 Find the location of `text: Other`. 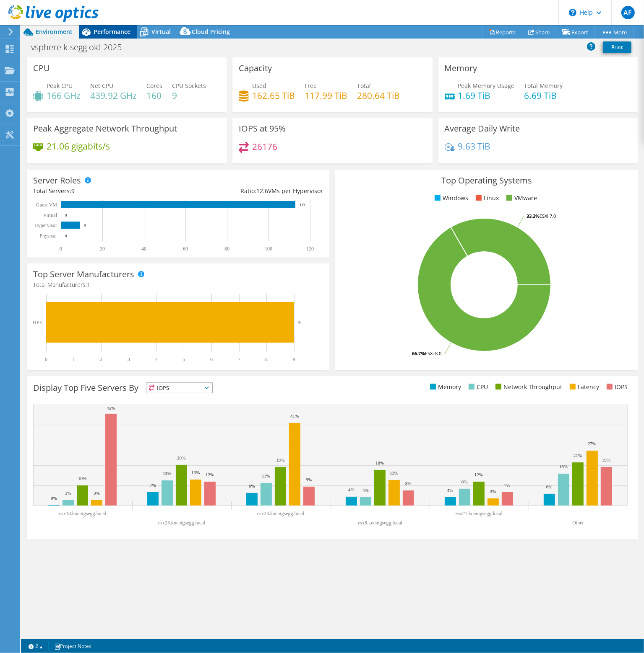

text: Other is located at coordinates (578, 523).